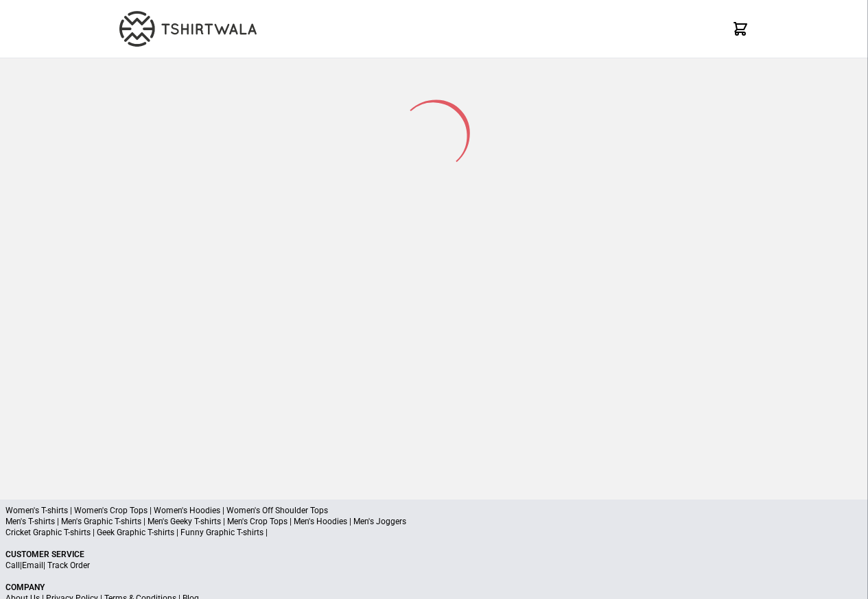 Image resolution: width=868 pixels, height=599 pixels. What do you see at coordinates (434, 521) in the screenshot?
I see `p: Men's T-shirts | Men's Graphic T-shirts | Men's Geeky T-shirts | Men's Crop Tops | Men's Hoodies ...` at bounding box center [434, 521].